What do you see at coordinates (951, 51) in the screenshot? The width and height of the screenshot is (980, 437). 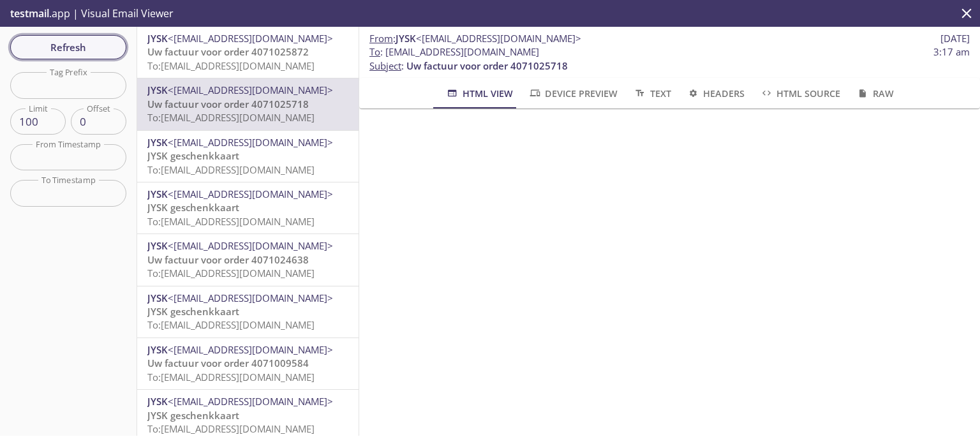 I see `span: 3:17 am` at bounding box center [951, 51].